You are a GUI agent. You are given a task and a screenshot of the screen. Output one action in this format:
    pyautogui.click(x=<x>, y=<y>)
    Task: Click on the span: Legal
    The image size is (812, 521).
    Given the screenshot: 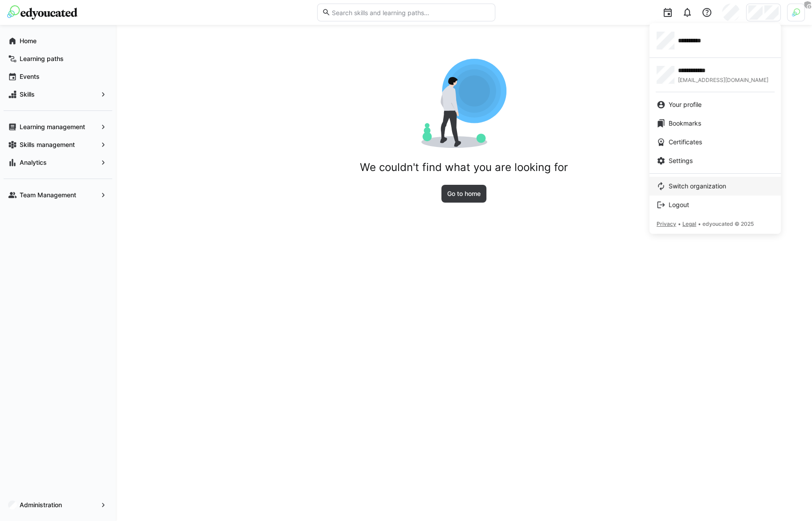 What is the action you would take?
    pyautogui.click(x=689, y=224)
    